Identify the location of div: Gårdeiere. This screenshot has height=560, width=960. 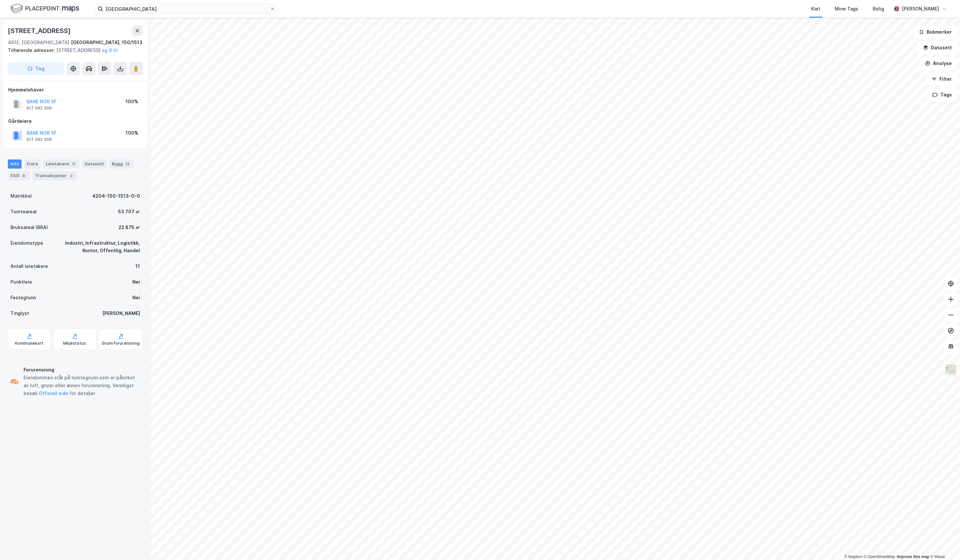
(75, 121).